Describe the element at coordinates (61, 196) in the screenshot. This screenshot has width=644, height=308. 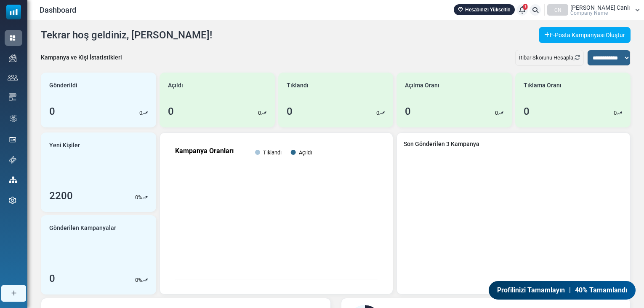
I see `div: 2200` at that location.